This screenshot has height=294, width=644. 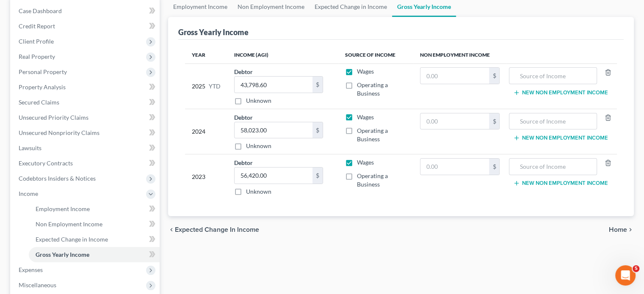 I want to click on span: Gross Yearly Income, so click(x=62, y=254).